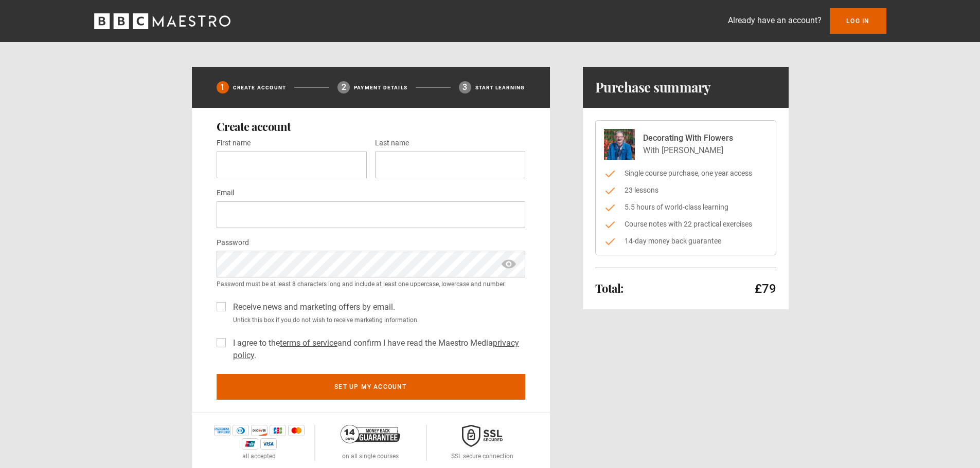 The image size is (980, 468). Describe the element at coordinates (688, 138) in the screenshot. I see `p: Decorating With Flowers` at that location.